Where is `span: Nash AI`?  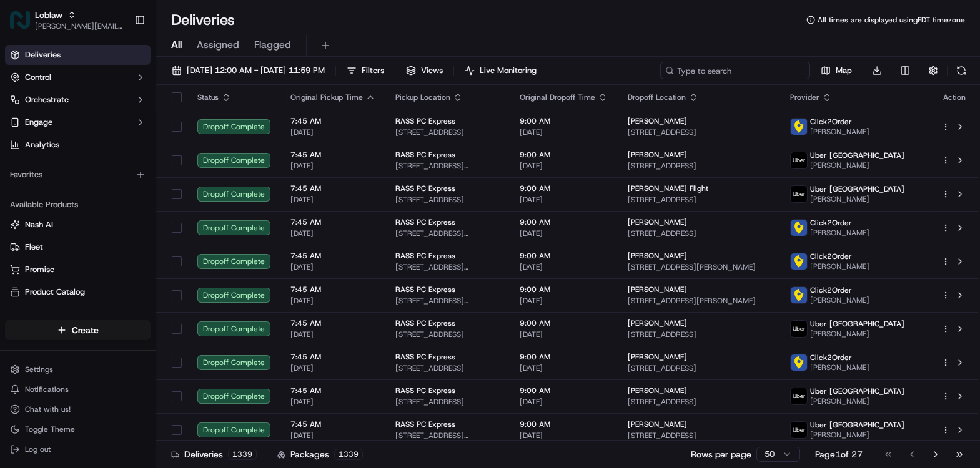
span: Nash AI is located at coordinates (39, 224).